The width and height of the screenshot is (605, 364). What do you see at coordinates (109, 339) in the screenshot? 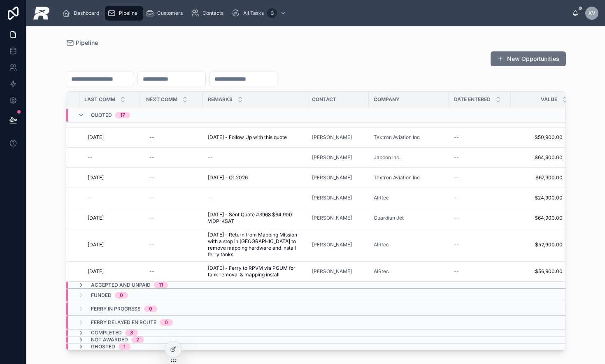
I see `span: Not Awarded` at bounding box center [109, 339].